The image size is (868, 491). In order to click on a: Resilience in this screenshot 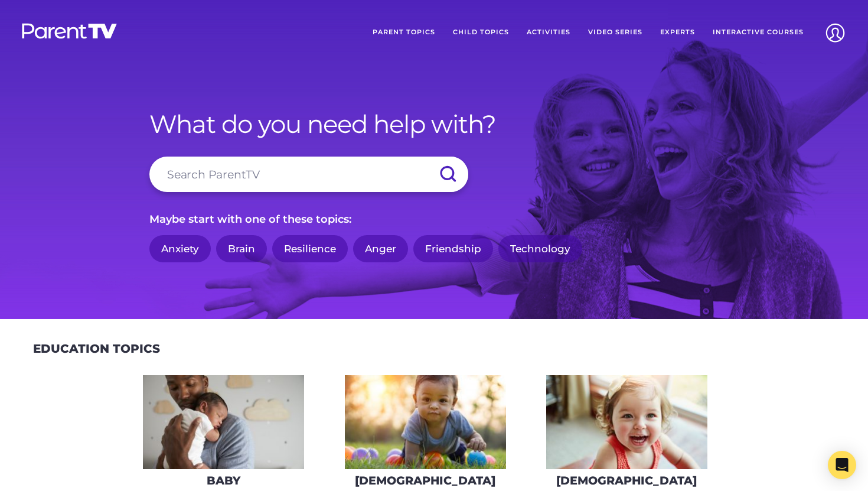, I will do `click(310, 249)`.